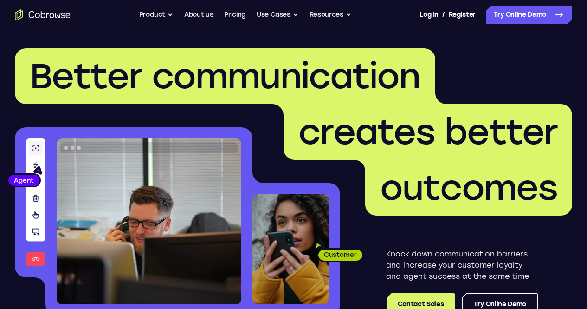 This screenshot has width=587, height=309. I want to click on a: Register, so click(462, 15).